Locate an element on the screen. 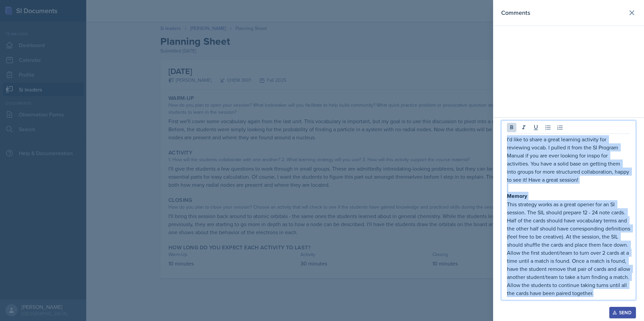 The image size is (644, 321). p: This strategy works as a great opener for an SI session. The SIL should prepare 12 - 24 note card... is located at coordinates (569, 248).